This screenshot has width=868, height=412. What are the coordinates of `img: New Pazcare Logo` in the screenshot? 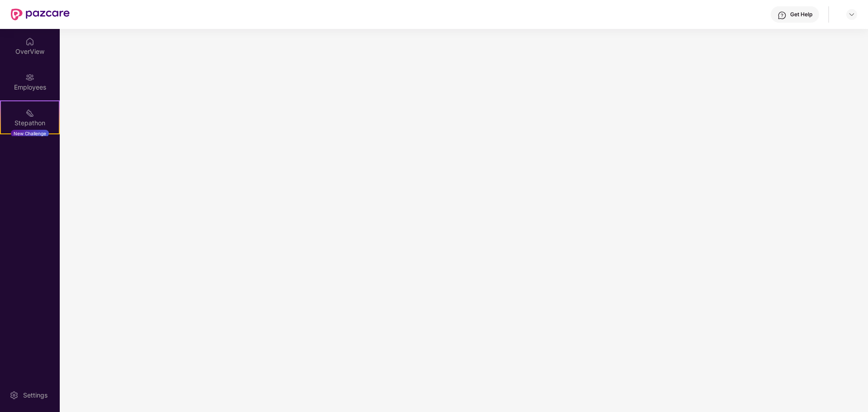 It's located at (40, 14).